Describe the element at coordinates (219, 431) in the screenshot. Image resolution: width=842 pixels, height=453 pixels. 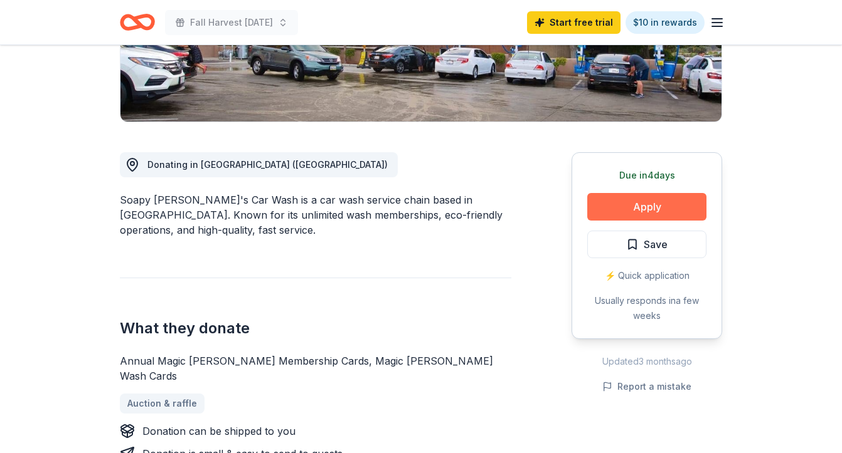
I see `div: Donation can be shipped to you` at that location.